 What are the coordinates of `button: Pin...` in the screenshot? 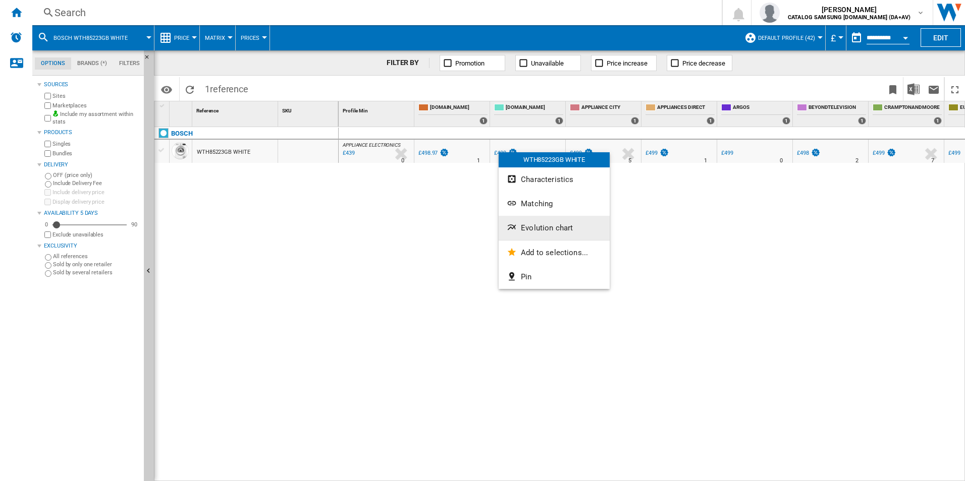 It's located at (554, 277).